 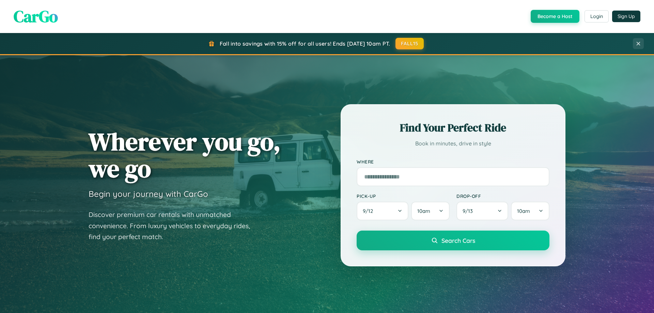 What do you see at coordinates (503, 196) in the screenshot?
I see `label: Drop-off` at bounding box center [503, 196].